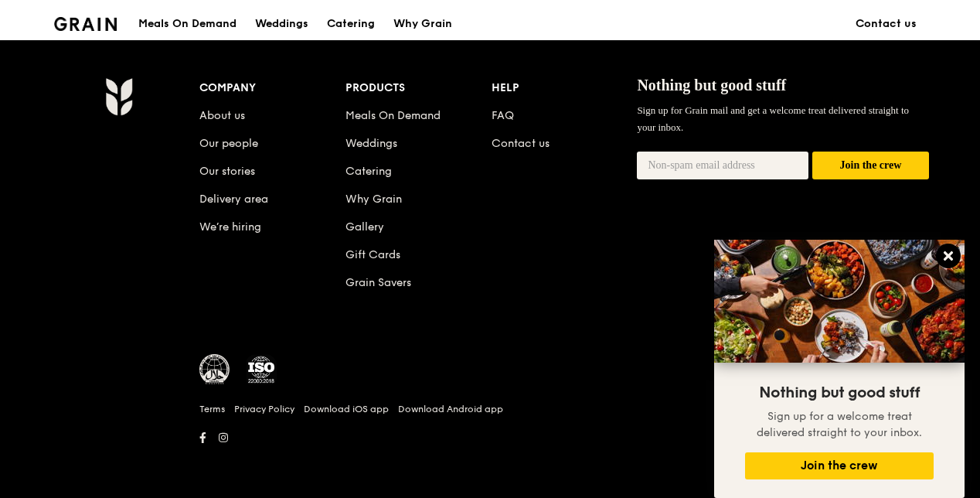 The height and width of the screenshot is (498, 980). I want to click on img: MUIS Halal Certified, so click(215, 369).